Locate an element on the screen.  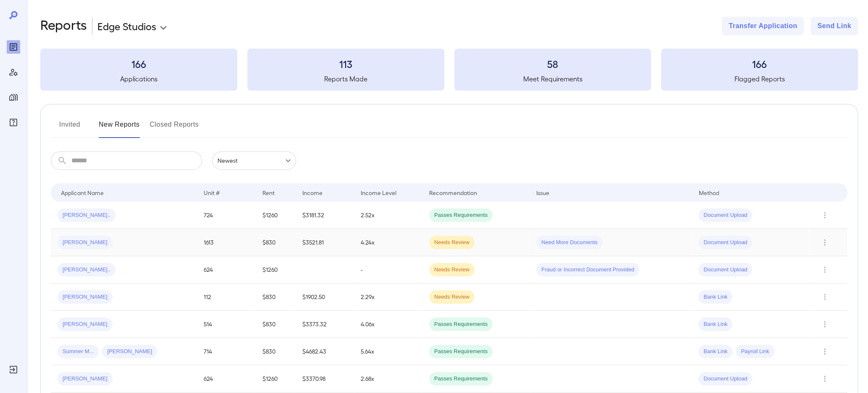
div: Reports is located at coordinates (14, 47).